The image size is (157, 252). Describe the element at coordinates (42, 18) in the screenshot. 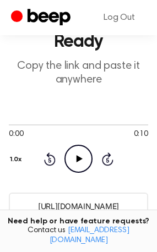

I see `a: Beep` at that location.